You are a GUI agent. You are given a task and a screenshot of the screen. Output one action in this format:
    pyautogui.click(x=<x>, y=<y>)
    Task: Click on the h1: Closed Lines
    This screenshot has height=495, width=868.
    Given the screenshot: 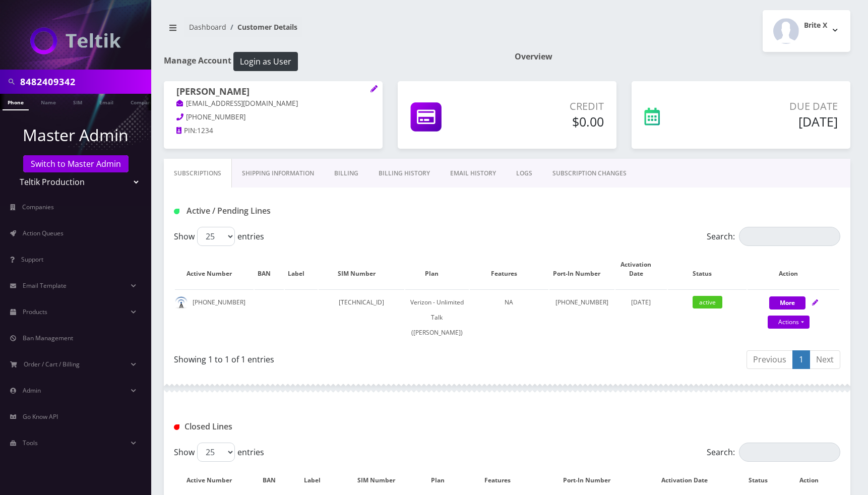 What is the action you would take?
    pyautogui.click(x=280, y=426)
    